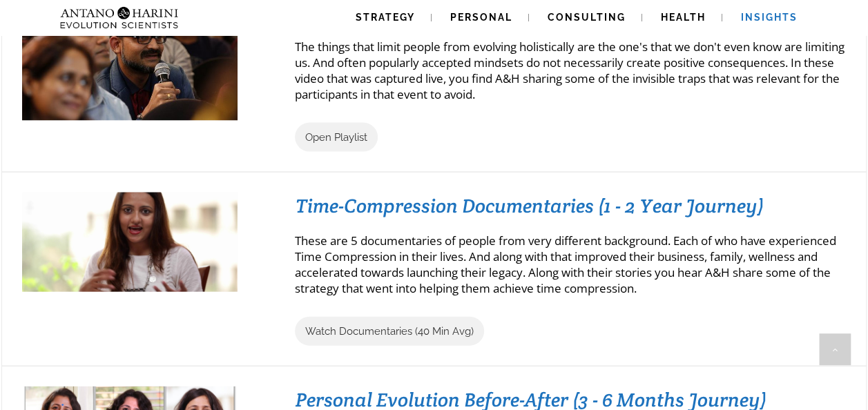  Describe the element at coordinates (571, 264) in the screenshot. I see `p: These are 5 documentaries of people from very different background. Each of who have experienced ...` at that location.